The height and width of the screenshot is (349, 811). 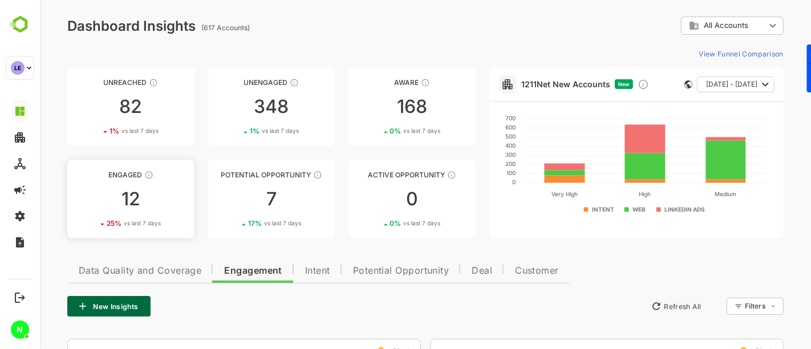 I want to click on text: Medium, so click(x=686, y=194).